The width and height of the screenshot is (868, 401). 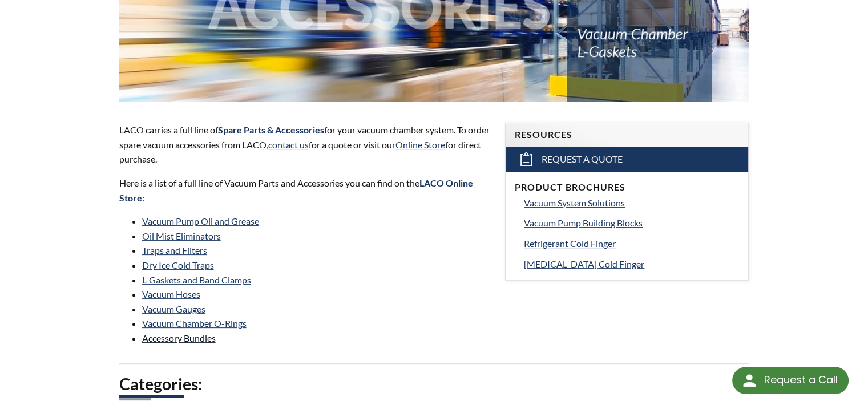 What do you see at coordinates (583, 222) in the screenshot?
I see `span: Vacuum Pump Building Blocks` at bounding box center [583, 222].